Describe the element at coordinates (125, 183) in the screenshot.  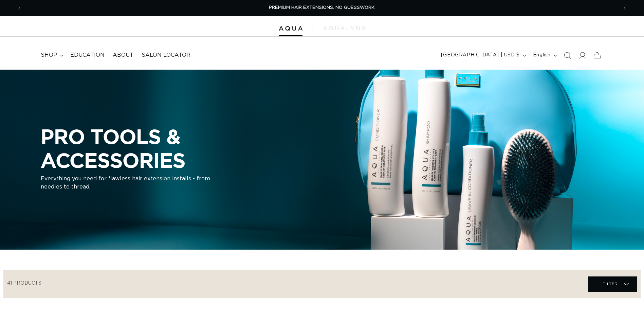
I see `p: Everything you need for flawless hair extension installs - from needles to thread.` at that location.